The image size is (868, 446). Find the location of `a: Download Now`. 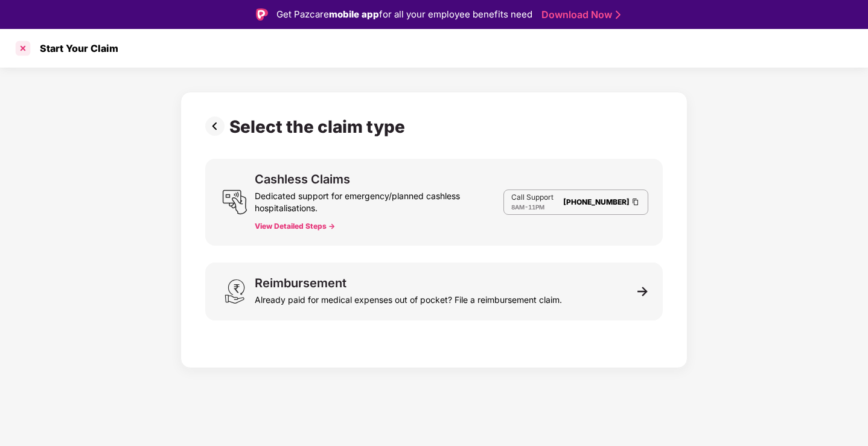

a: Download Now is located at coordinates (579, 14).